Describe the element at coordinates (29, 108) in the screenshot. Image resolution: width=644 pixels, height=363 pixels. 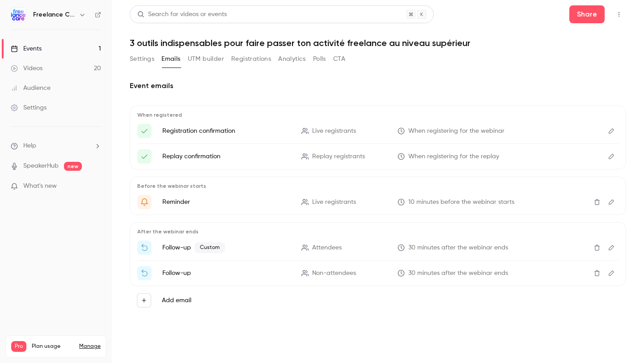
I see `div: Settings` at that location.